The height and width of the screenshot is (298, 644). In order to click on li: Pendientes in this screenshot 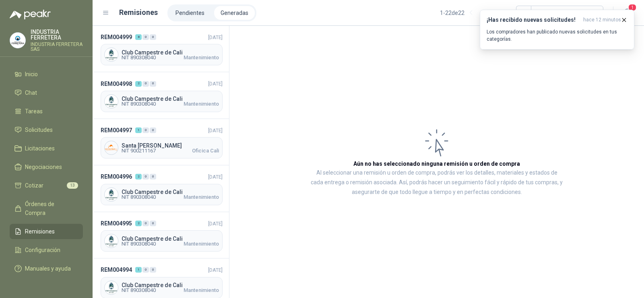, I will do `click(190, 13)`.